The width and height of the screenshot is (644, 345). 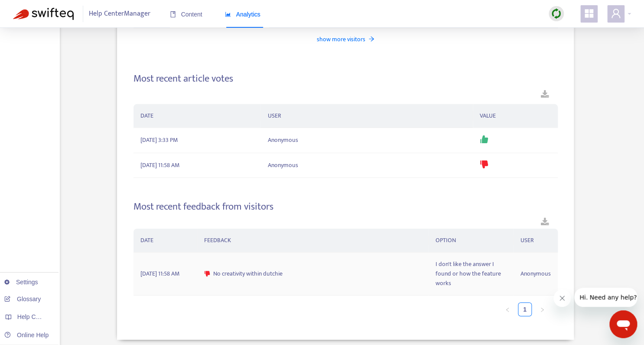 I want to click on span: Analytics, so click(x=243, y=14).